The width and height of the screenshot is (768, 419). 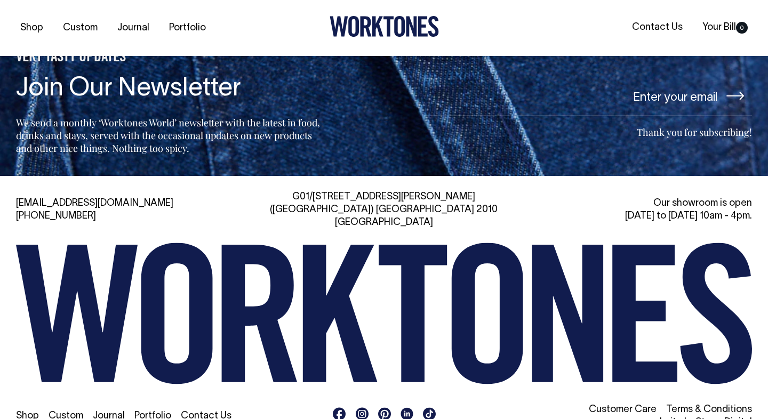 What do you see at coordinates (170, 89) in the screenshot?
I see `h4: Join Our Newsletter` at bounding box center [170, 89].